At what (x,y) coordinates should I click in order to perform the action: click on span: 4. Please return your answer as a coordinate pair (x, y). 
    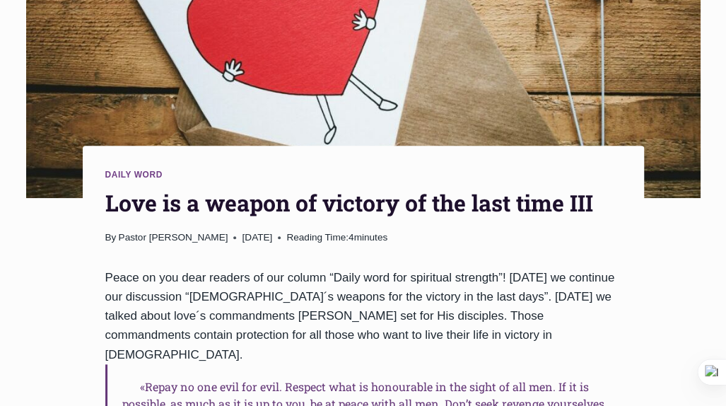
    Looking at the image, I should click on (337, 238).